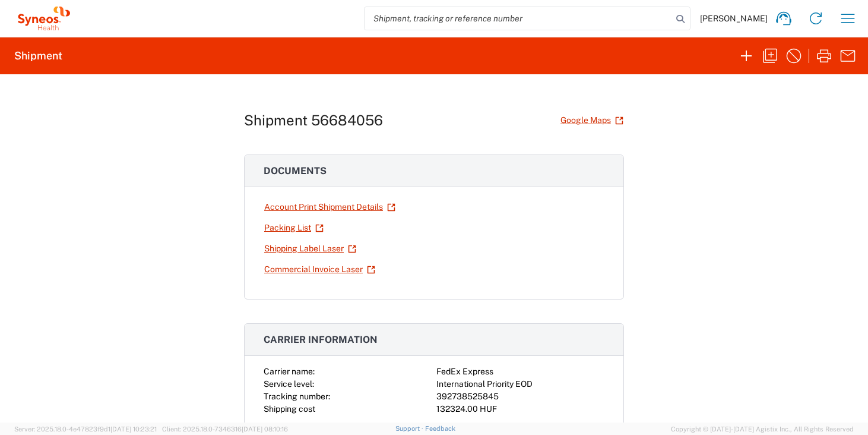  What do you see at coordinates (295, 171) in the screenshot?
I see `span: Documents` at bounding box center [295, 171].